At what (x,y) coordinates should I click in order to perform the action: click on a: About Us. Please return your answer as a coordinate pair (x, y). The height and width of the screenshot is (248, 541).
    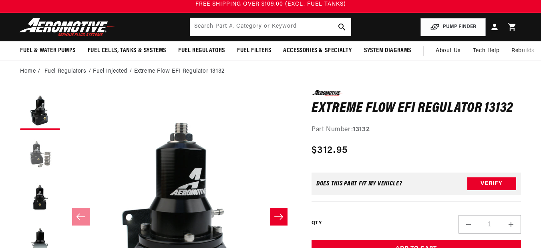
    Looking at the image, I should click on (448, 51).